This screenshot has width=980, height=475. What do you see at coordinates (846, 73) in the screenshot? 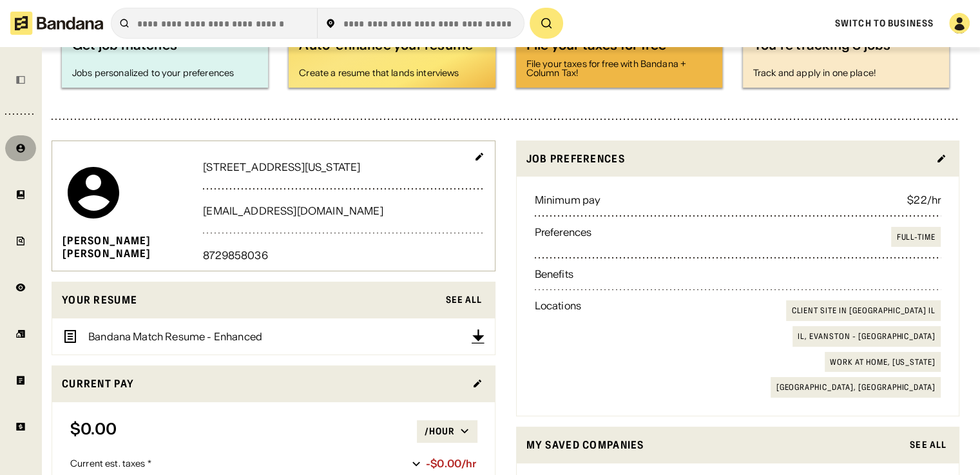
I see `div: Track and apply in one place!` at bounding box center [846, 73].